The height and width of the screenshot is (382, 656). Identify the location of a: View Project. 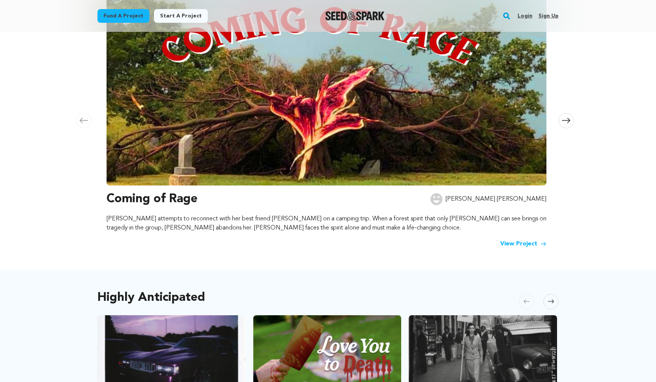
(523, 244).